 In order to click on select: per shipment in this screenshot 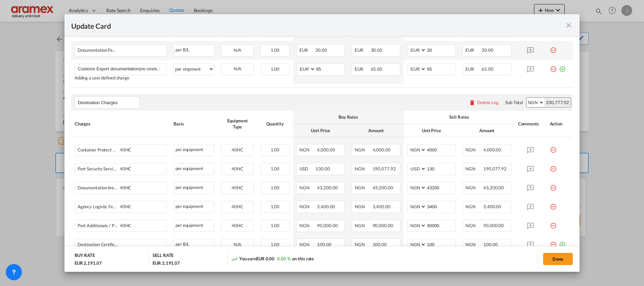, I will do `click(194, 69)`.